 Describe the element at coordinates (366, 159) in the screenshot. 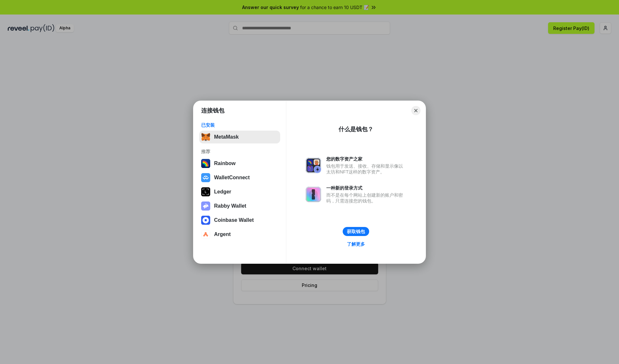

I see `div: 您的数字资产之家` at that location.